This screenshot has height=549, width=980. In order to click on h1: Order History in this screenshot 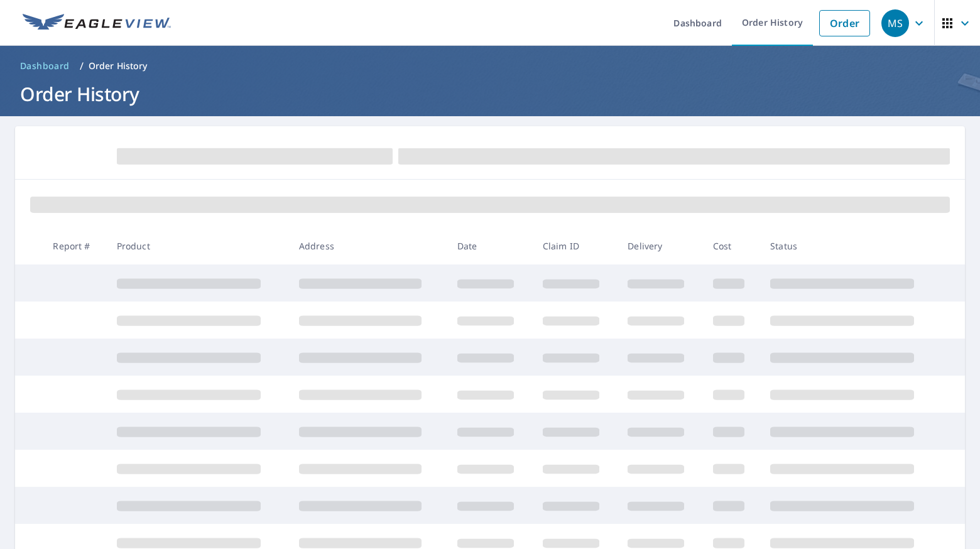, I will do `click(490, 93)`.